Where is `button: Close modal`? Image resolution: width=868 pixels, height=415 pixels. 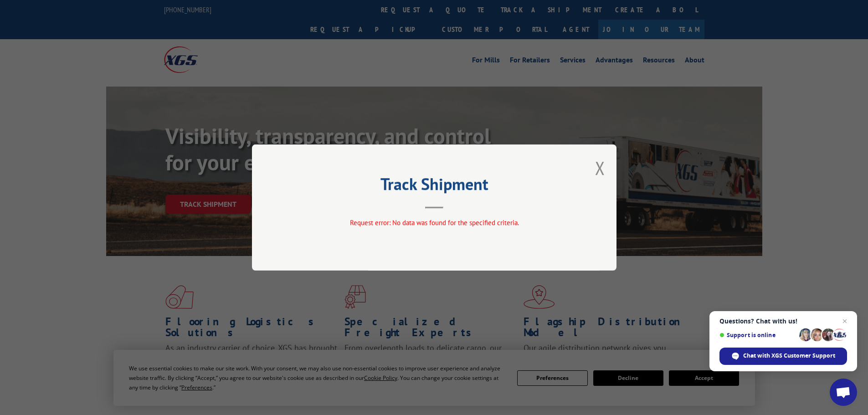 button: Close modal is located at coordinates (600, 168).